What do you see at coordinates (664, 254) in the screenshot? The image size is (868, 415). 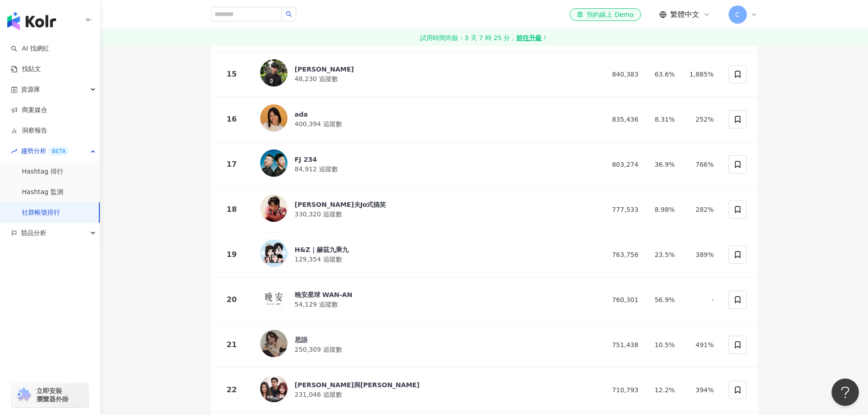 I see `div: 23.5%` at bounding box center [664, 254].